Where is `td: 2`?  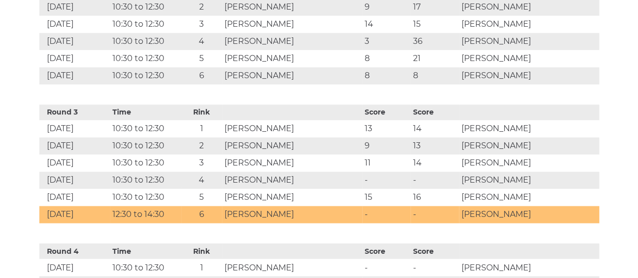 td: 2 is located at coordinates (201, 146).